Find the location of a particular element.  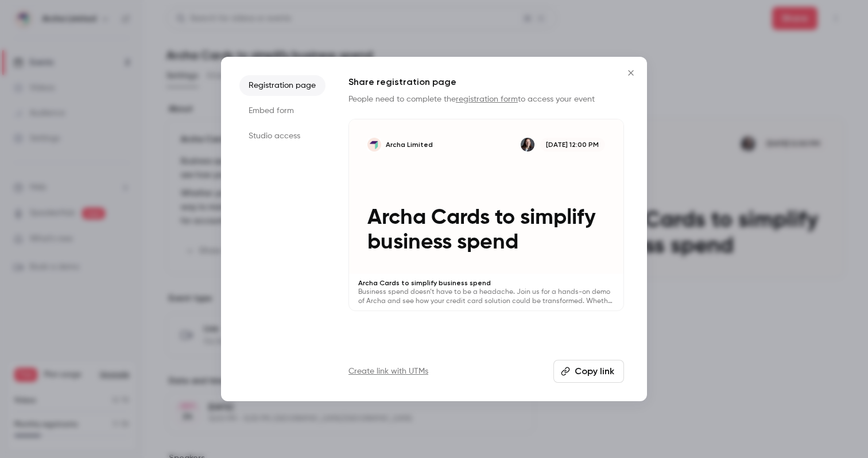

li: Studio access is located at coordinates (282, 136).